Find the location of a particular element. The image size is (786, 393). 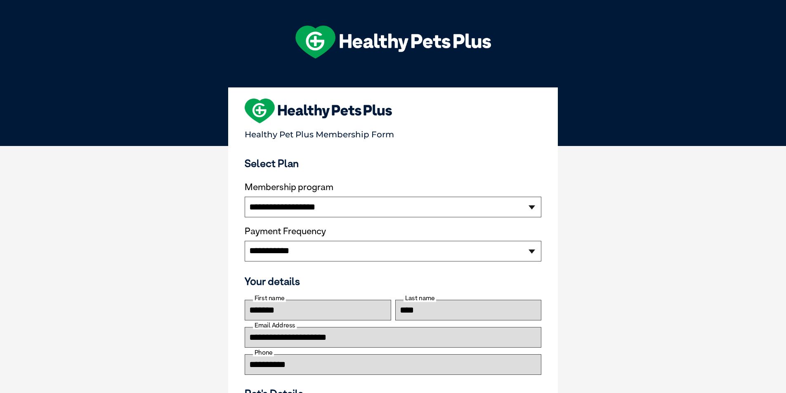

p: Healthy Pet Plus Membership Form is located at coordinates (393, 133).